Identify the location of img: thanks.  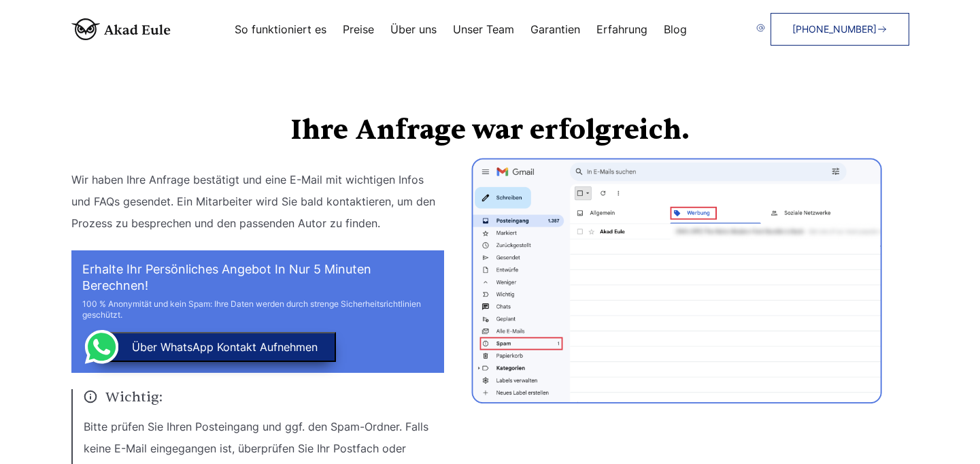
(677, 280).